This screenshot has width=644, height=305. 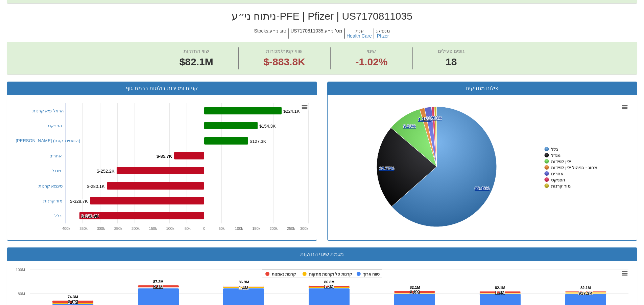 I want to click on div: Health Care, so click(x=359, y=36).